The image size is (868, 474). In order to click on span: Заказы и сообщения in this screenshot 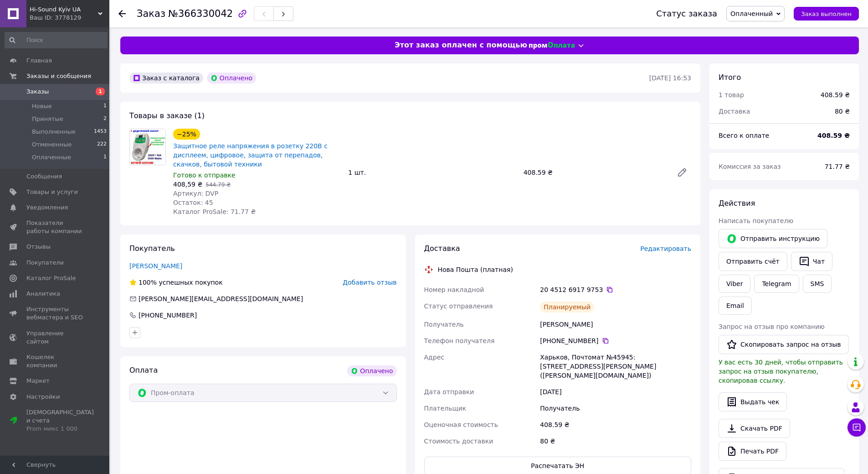, I will do `click(58, 77)`.